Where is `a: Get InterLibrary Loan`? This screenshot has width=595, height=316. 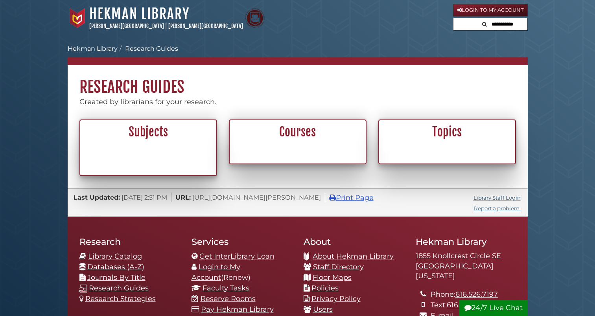 a: Get InterLibrary Loan is located at coordinates (237, 256).